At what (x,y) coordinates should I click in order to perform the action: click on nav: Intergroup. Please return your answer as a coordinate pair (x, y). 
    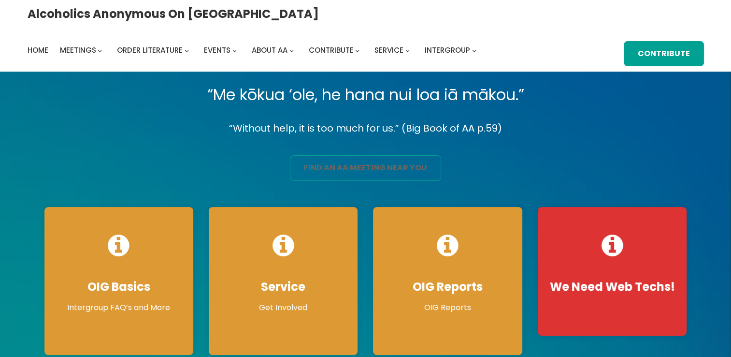
    Looking at the image, I should click on (254, 50).